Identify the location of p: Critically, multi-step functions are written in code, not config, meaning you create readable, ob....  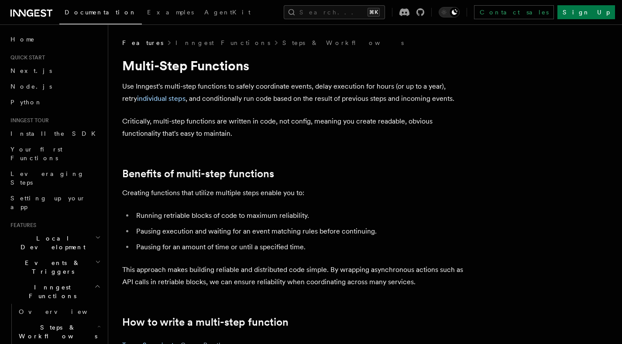
(297, 127).